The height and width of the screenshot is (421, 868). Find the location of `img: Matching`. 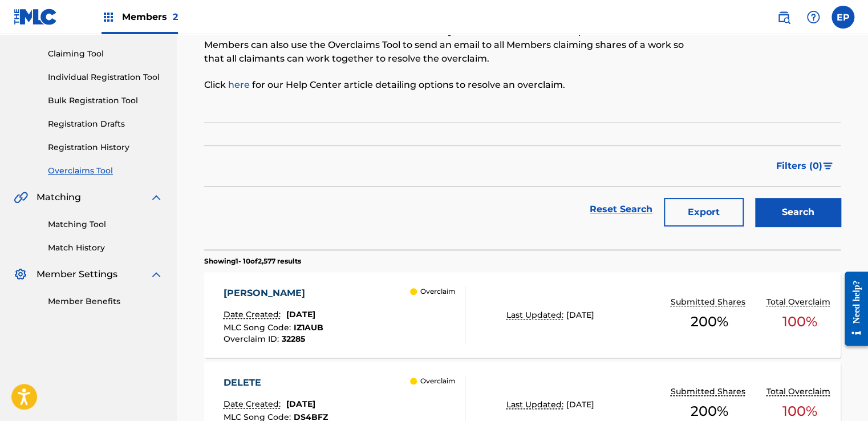

img: Matching is located at coordinates (20, 197).